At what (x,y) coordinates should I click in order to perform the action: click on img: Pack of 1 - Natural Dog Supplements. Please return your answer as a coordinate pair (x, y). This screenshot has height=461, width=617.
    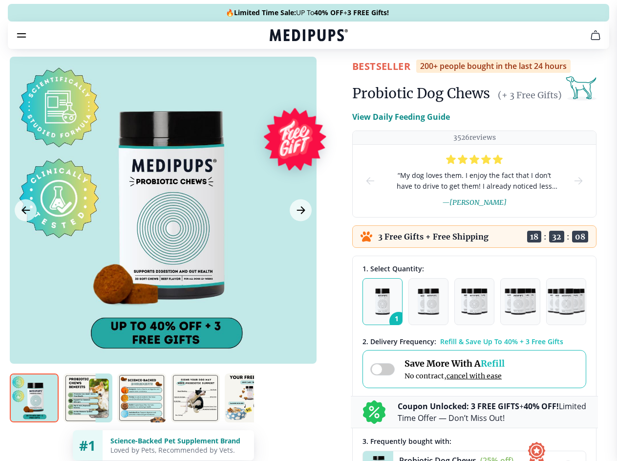
    Looking at the image, I should click on (383, 302).